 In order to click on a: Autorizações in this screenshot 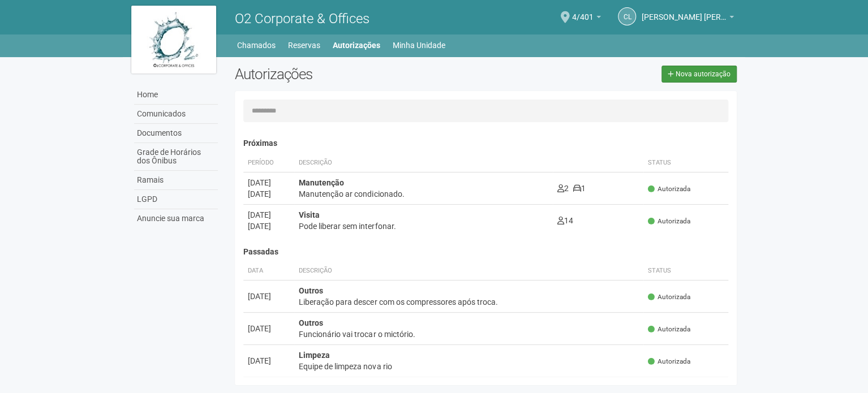, I will do `click(356, 45)`.